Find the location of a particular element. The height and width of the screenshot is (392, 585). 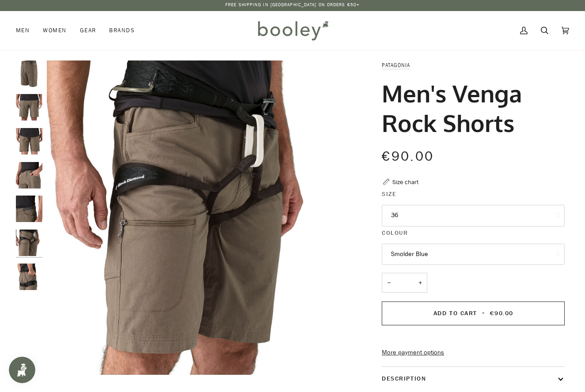

a: Gear is located at coordinates (88, 31).